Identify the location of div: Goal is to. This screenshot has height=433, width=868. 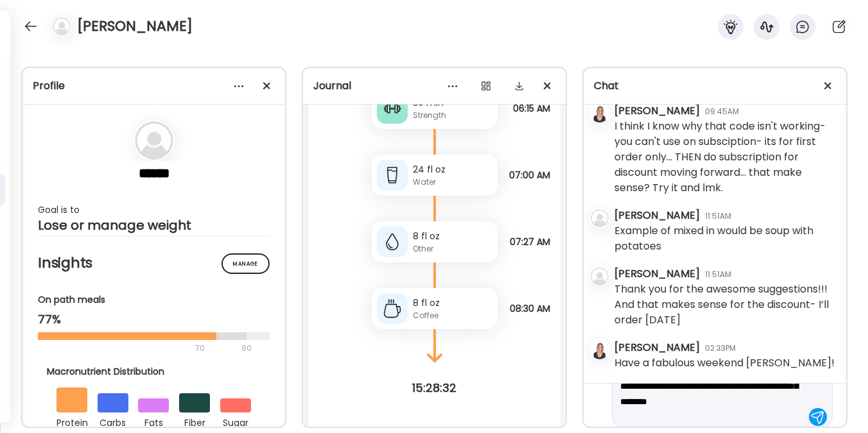
(153, 209).